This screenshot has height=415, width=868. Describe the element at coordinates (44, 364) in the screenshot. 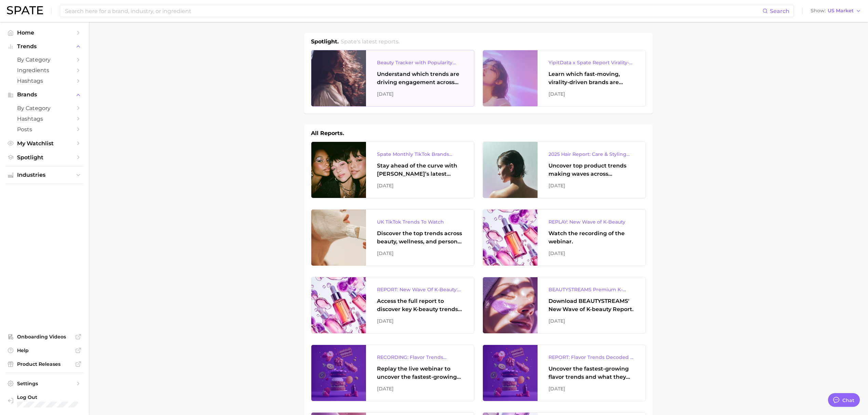

I see `span: Product Releases` at that location.